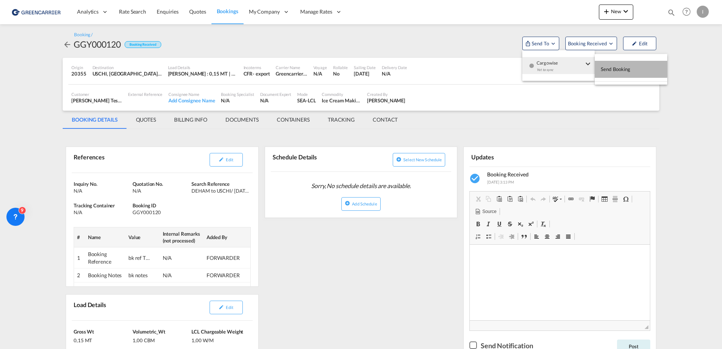 This screenshot has height=349, width=722. What do you see at coordinates (531, 66) in the screenshot?
I see `md-icon: icon-checkbox-blank-circle` at bounding box center [531, 66].